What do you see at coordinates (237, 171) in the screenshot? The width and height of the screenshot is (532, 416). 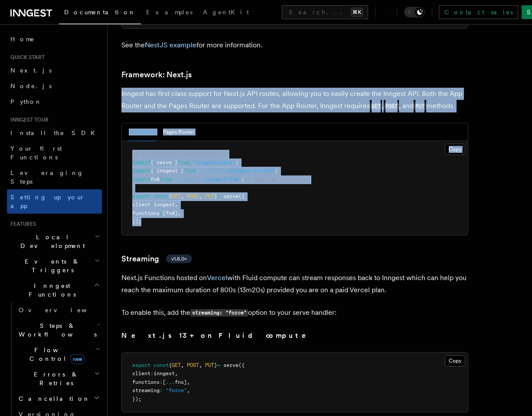 I see `span: "../../../inngest/client"` at bounding box center [237, 171].